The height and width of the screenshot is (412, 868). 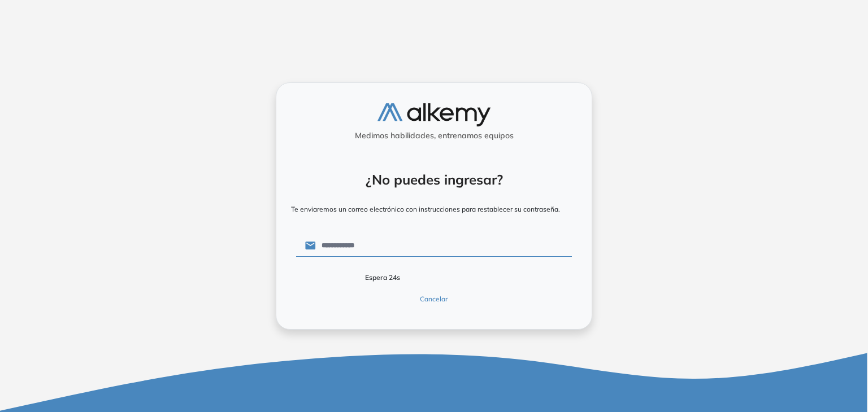 What do you see at coordinates (434, 180) in the screenshot?
I see `h4: ¿No puedes ingresar?` at bounding box center [434, 180].